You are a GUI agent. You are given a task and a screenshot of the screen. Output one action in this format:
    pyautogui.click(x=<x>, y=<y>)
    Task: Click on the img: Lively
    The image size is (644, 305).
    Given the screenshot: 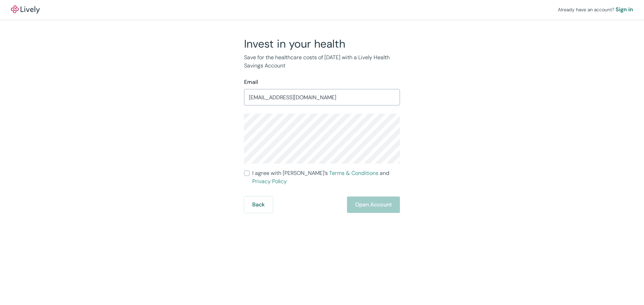 What is the action you would take?
    pyautogui.click(x=25, y=10)
    